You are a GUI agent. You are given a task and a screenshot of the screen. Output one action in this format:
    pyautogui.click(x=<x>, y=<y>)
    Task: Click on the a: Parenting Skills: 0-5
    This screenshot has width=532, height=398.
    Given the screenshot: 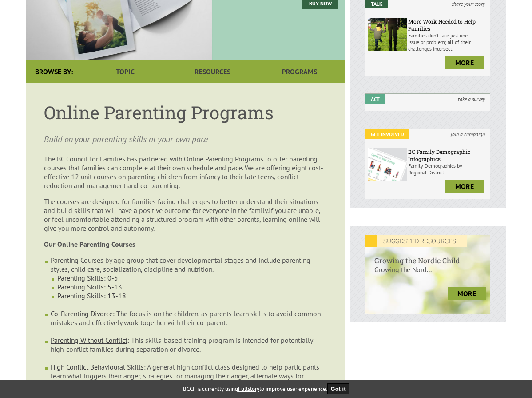 What is the action you would take?
    pyautogui.click(x=88, y=277)
    